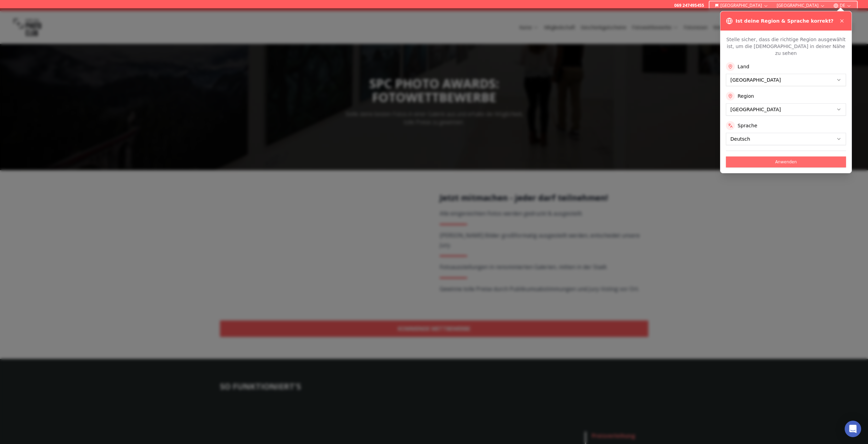 The width and height of the screenshot is (868, 444). Describe the element at coordinates (746, 96) in the screenshot. I see `label: Region` at that location.